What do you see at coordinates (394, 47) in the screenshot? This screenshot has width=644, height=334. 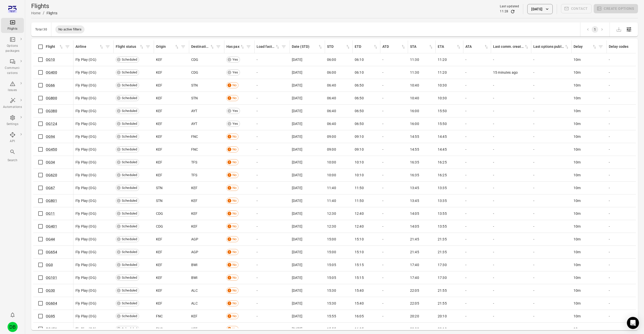 I see `span: ATD` at bounding box center [394, 47].